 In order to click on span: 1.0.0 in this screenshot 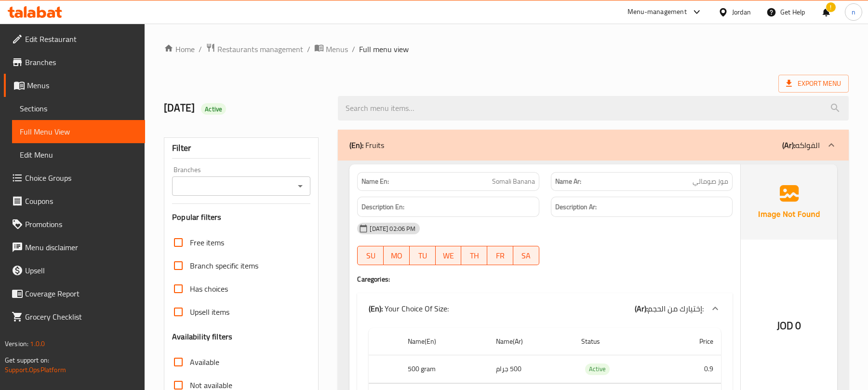, I will do `click(37, 344)`.